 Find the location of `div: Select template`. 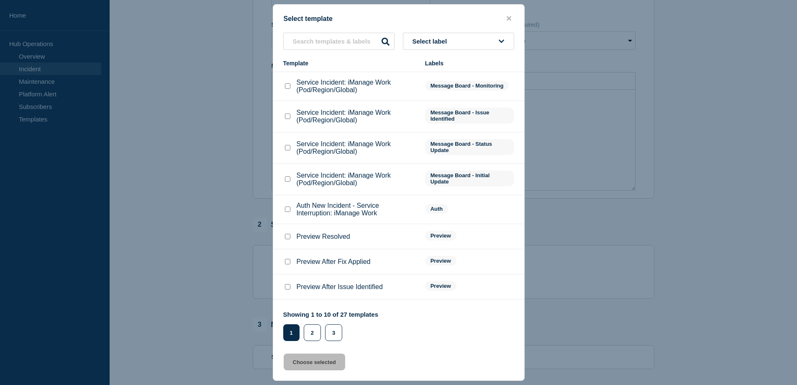

div: Select template is located at coordinates (399, 18).